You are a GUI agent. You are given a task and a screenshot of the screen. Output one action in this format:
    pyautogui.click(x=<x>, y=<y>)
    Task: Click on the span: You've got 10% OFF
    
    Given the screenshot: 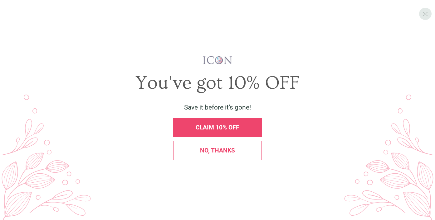 What is the action you would take?
    pyautogui.click(x=217, y=83)
    